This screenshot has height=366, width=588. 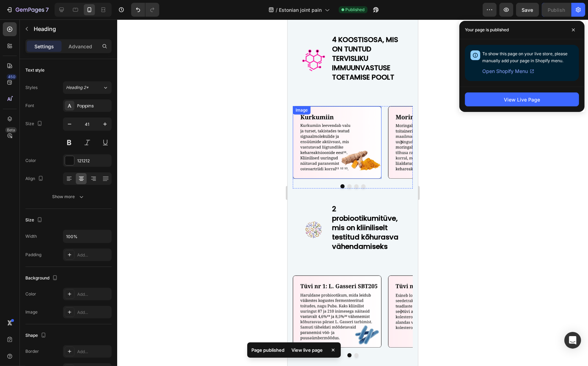 I want to click on div: Align, so click(x=35, y=178).